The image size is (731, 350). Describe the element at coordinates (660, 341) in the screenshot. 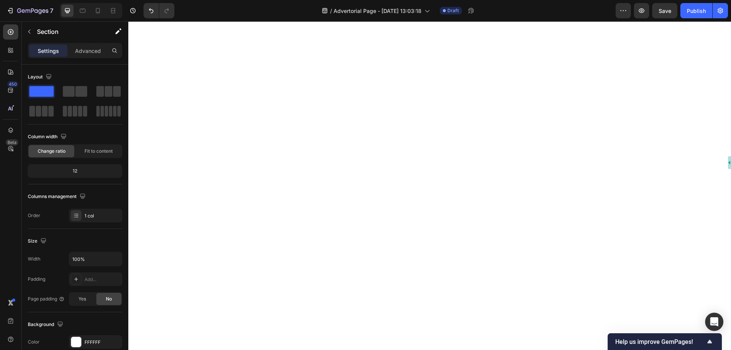

I see `span: Help us improve GemPages!` at that location.